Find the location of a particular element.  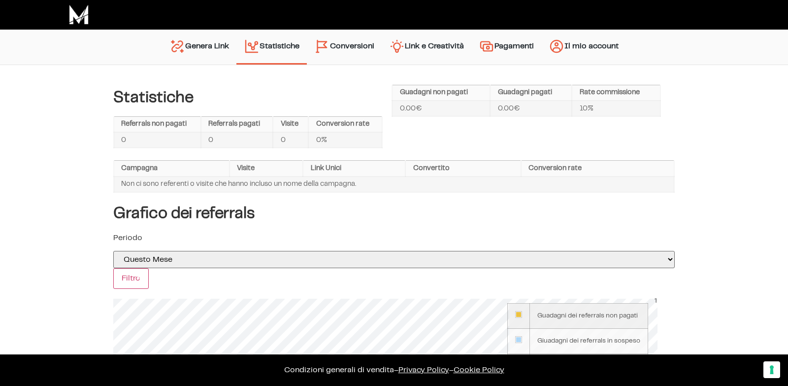

a: Genera Link is located at coordinates (199, 47).